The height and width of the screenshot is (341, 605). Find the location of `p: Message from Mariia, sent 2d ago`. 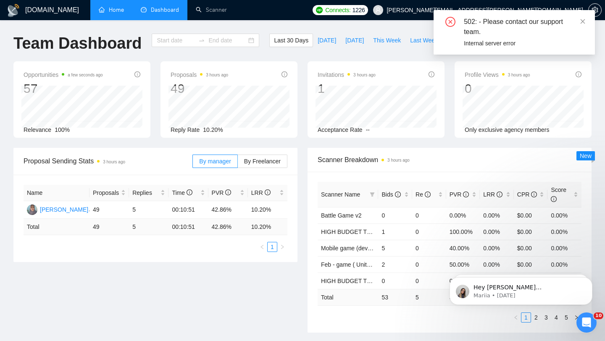

p: Message from Mariia, sent 2d ago is located at coordinates (91, 36).